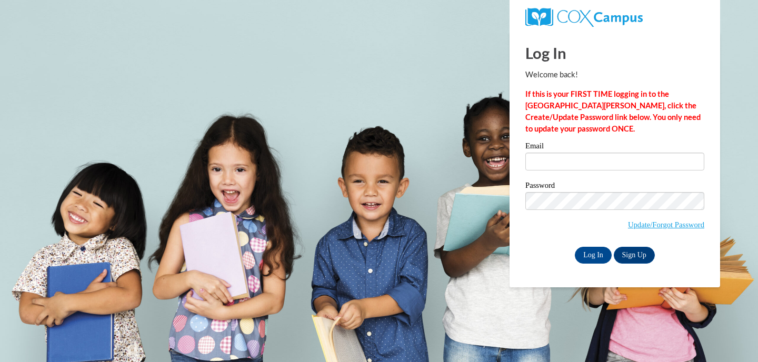 The image size is (758, 362). What do you see at coordinates (584, 17) in the screenshot?
I see `img: COX Campus` at bounding box center [584, 17].